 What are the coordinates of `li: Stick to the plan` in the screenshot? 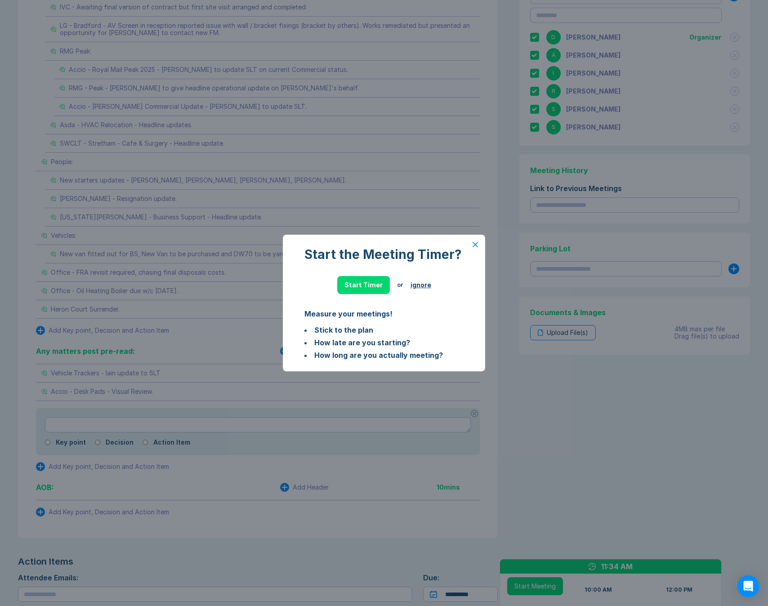 It's located at (384, 330).